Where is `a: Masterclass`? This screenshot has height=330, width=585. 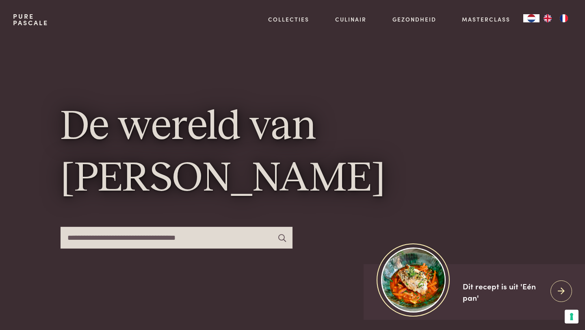
a: Masterclass is located at coordinates (486, 19).